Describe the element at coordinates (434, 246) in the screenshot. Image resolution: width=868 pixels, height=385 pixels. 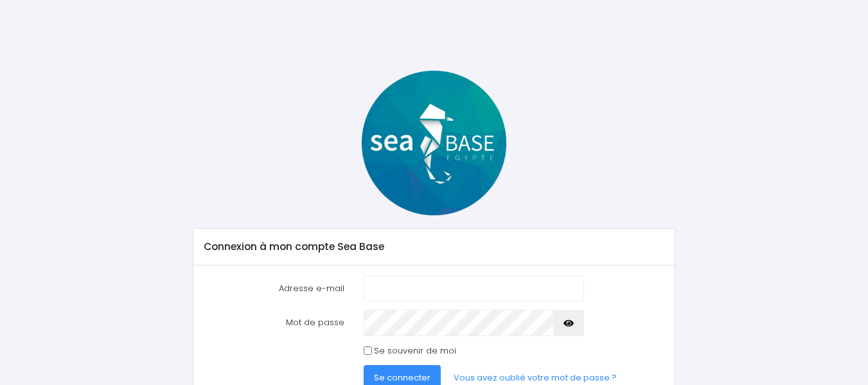
I see `div: Connexion à mon compte Sea Base` at that location.